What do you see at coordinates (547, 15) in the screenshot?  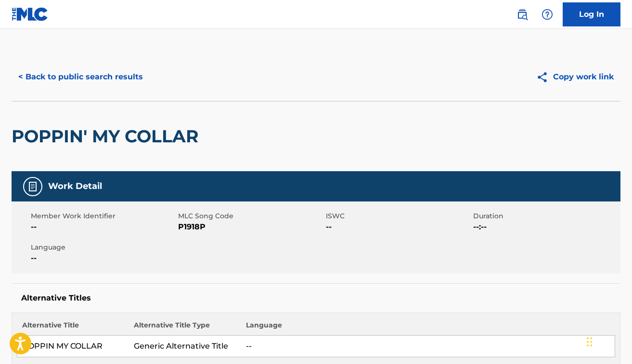 I see `div: Help` at bounding box center [547, 15].